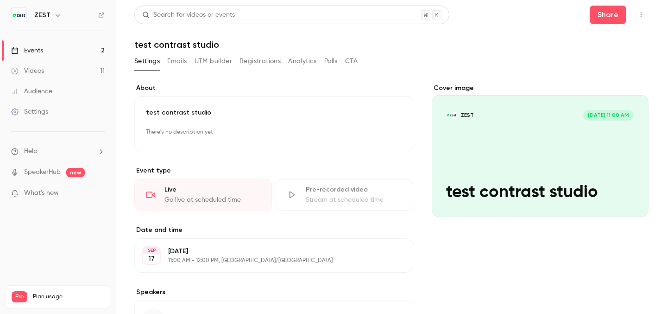  I want to click on span: Plan usage, so click(69, 296).